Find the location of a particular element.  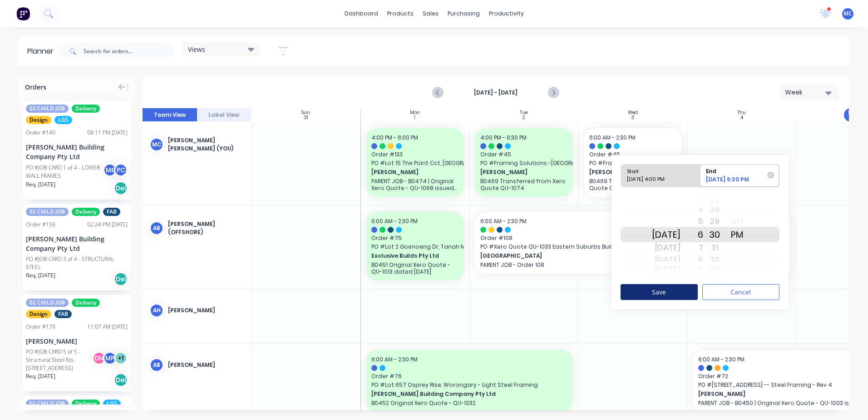

span: 4:00 PM - 6:00 PM is located at coordinates (395, 137).